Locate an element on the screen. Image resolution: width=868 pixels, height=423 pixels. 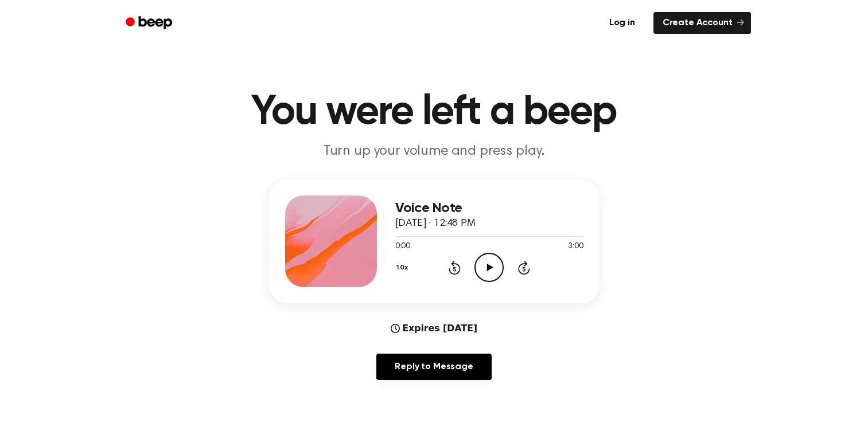
a: Reply to Message is located at coordinates (434, 367).